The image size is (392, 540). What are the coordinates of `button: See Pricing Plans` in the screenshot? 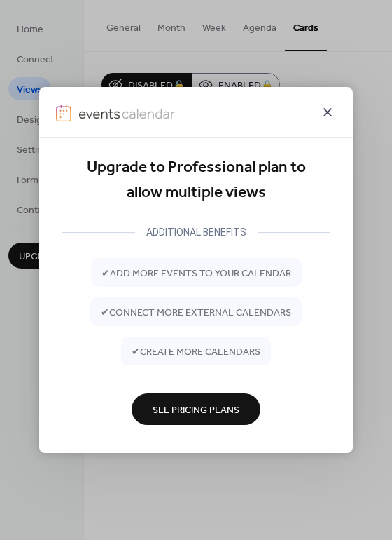 It's located at (196, 409).